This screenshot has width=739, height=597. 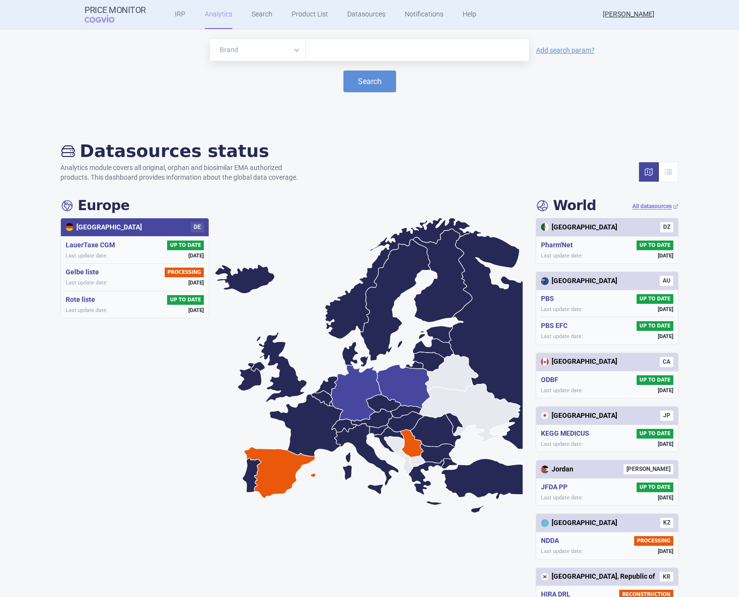 What do you see at coordinates (655, 206) in the screenshot?
I see `a: All datasources` at bounding box center [655, 206].